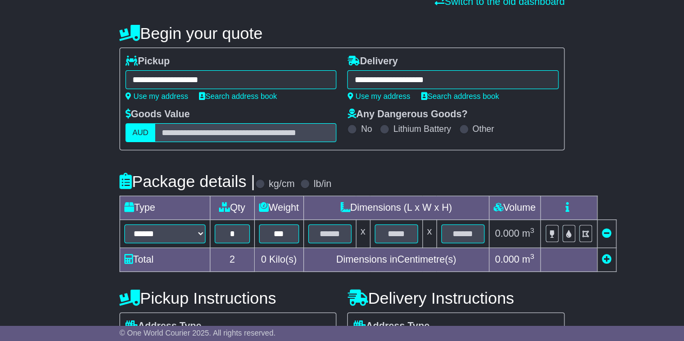  I want to click on td: Kilo(s), so click(279, 260).